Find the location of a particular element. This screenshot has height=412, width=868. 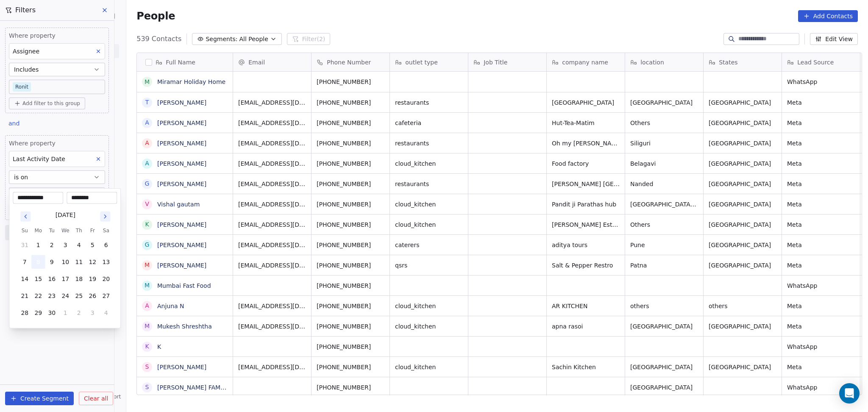

button: Go to previous month is located at coordinates (26, 217).